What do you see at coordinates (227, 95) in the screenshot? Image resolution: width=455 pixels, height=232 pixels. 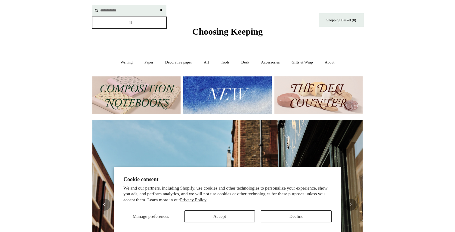 I see `img: New.jpg__PID:f73bdf93-380a-4a35-bcfe-7823039498e1` at bounding box center [227, 95].